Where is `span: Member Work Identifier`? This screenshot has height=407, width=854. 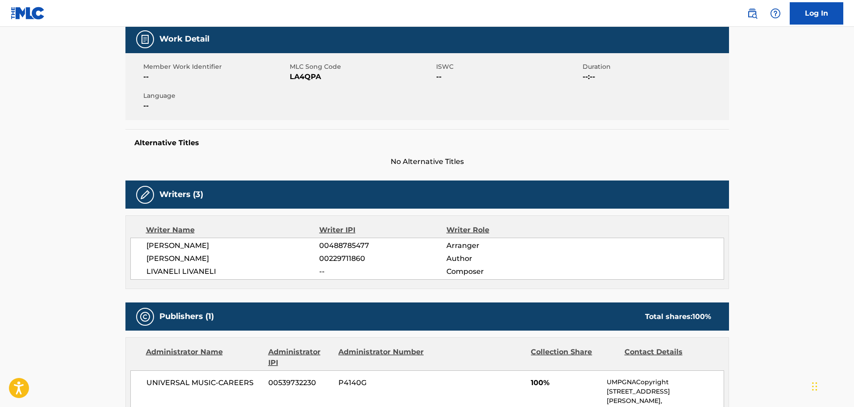 span: Member Work Identifier is located at coordinates (215, 67).